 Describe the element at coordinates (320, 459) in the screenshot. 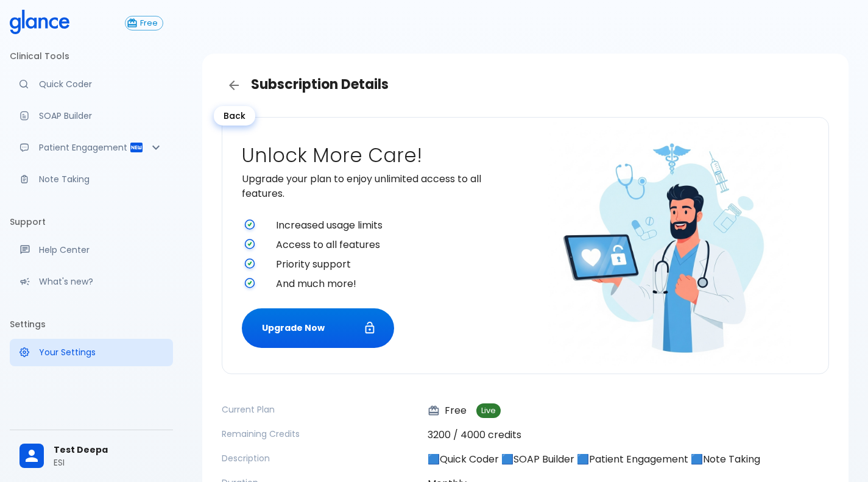

I see `p: Description` at that location.